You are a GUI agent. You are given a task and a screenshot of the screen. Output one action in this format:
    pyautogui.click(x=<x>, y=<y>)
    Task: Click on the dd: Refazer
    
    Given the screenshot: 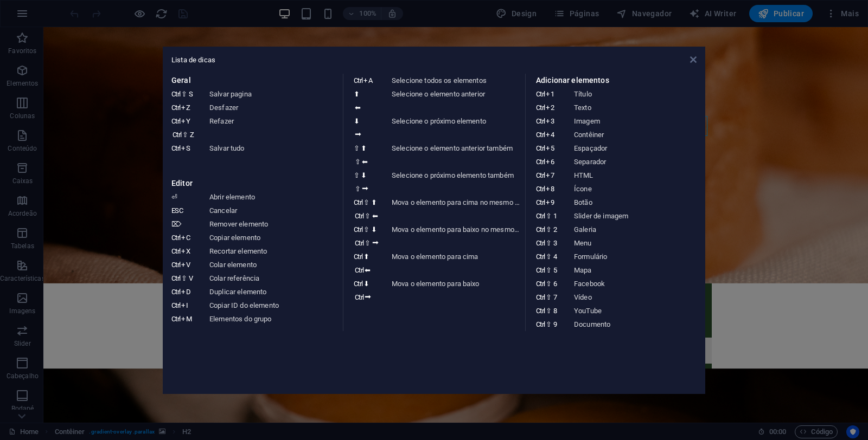 What is the action you would take?
    pyautogui.click(x=274, y=128)
    